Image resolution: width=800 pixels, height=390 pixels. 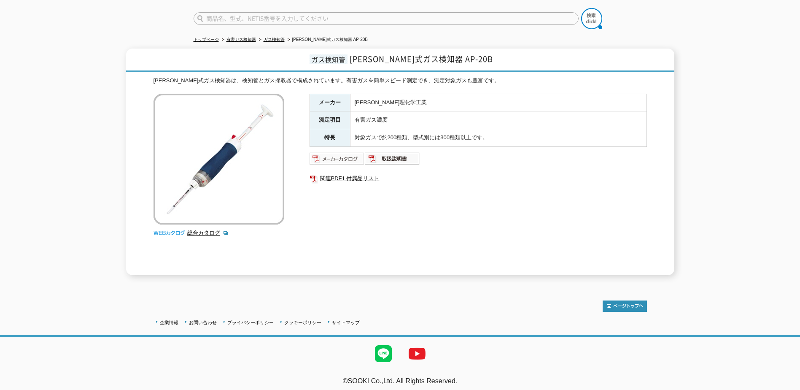 I want to click on a: 総合カタログ, so click(x=208, y=232).